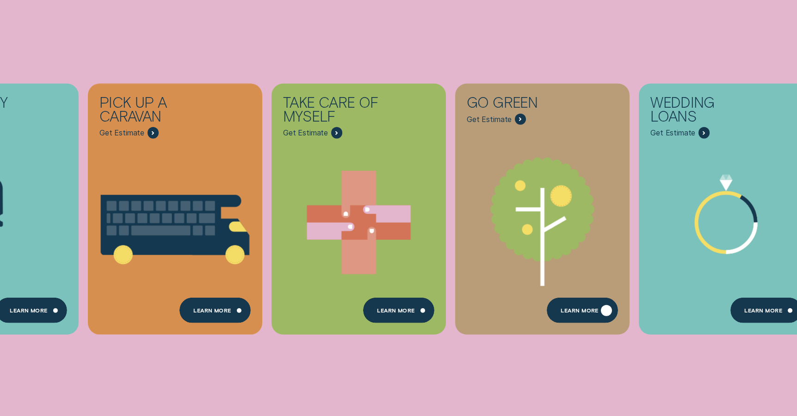 The image size is (797, 416). Describe the element at coordinates (215, 310) in the screenshot. I see `a: Learn More` at that location.